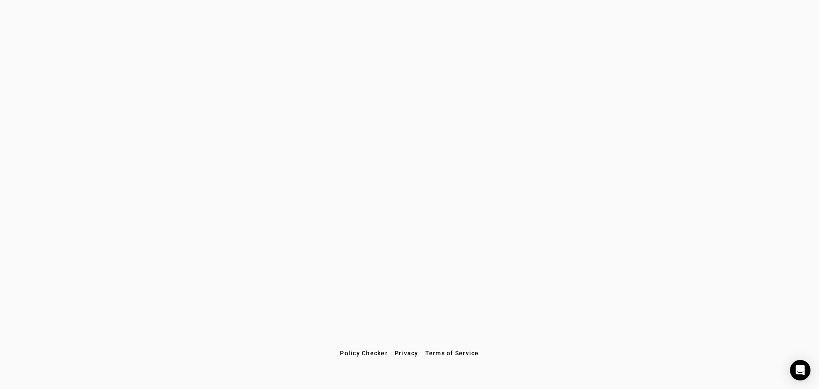 Image resolution: width=819 pixels, height=389 pixels. Describe the element at coordinates (406, 353) in the screenshot. I see `button: Privacy` at that location.